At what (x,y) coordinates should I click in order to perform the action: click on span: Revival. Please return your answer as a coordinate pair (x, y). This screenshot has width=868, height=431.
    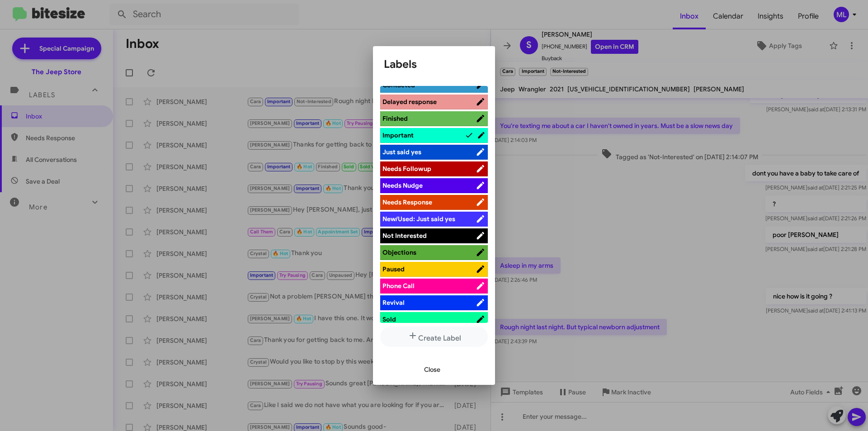
    Looking at the image, I should click on (394, 302).